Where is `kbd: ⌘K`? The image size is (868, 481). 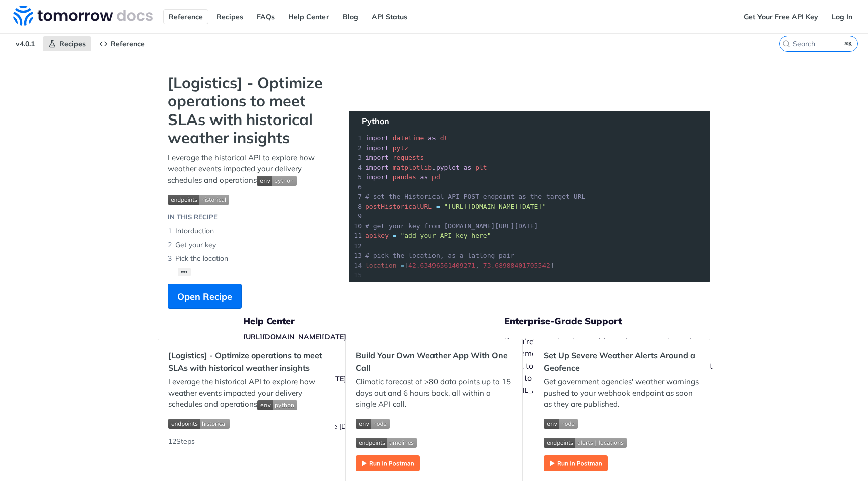
kbd: ⌘K is located at coordinates (848, 44).